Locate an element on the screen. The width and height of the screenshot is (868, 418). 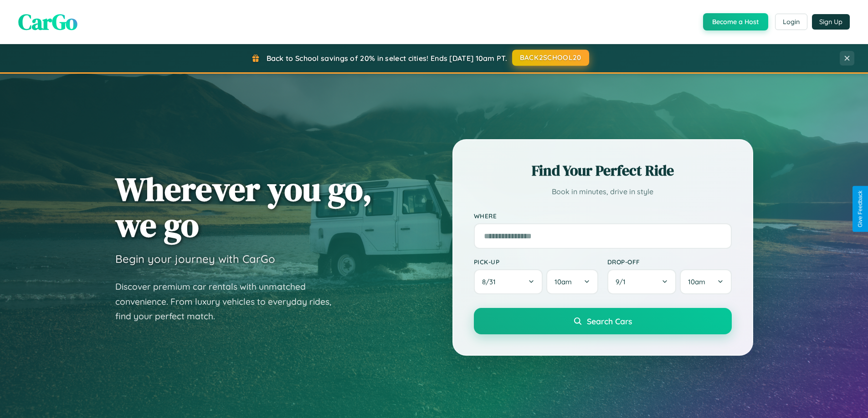
button: BACK2SCHOOL20 is located at coordinates (550, 57).